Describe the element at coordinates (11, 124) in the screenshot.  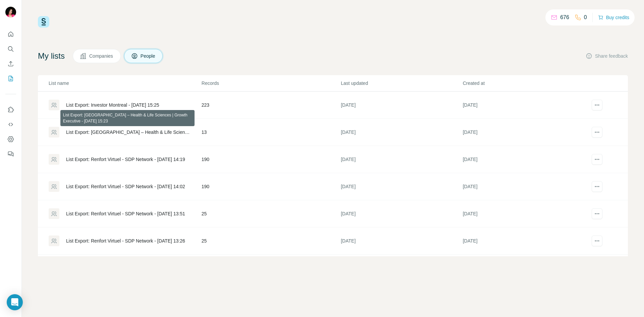
I see `button: Use Surfe API` at that location.